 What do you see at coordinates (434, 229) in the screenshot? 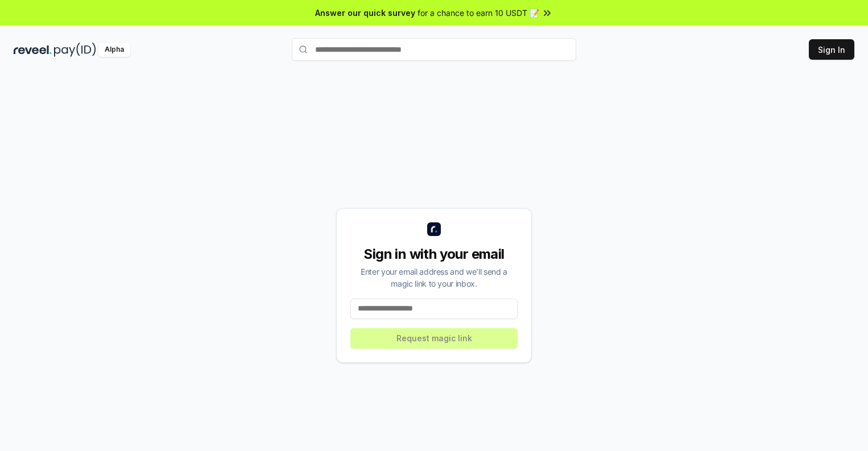
I see `img: logo_small` at bounding box center [434, 229].